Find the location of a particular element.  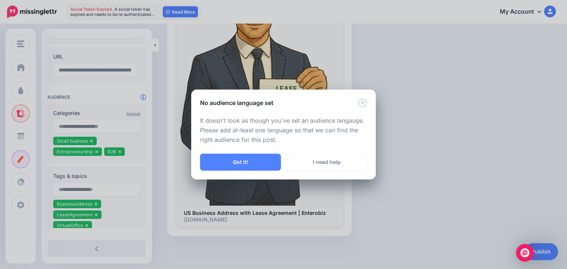

p: It doesn't look as though you've set an audience langauge. Please add at-least one language so th... is located at coordinates (283, 131).